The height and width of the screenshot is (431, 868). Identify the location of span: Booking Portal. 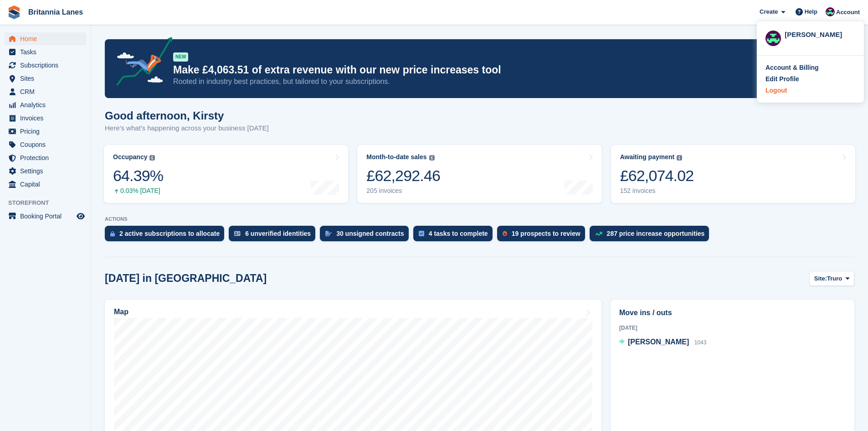
(47, 216).